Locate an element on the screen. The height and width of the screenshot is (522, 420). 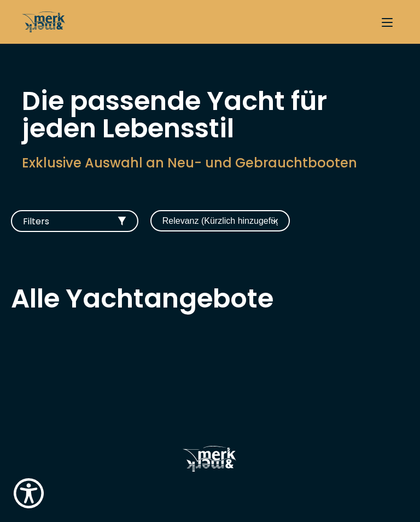
button: Filters is located at coordinates (74, 221).